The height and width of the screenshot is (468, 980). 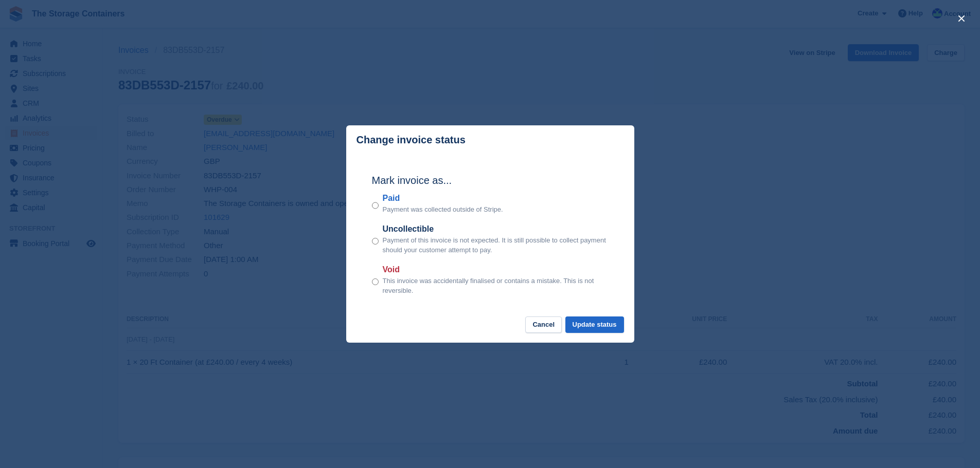 I want to click on p: Payment of this invoice is not expected. It is still possible to collect payment should your cust..., so click(x=495, y=245).